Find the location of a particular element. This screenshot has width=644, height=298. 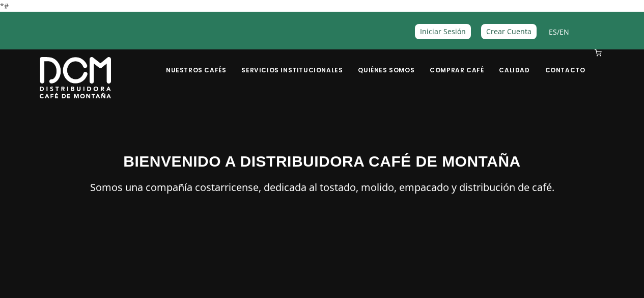

a: ES is located at coordinates (553, 32).